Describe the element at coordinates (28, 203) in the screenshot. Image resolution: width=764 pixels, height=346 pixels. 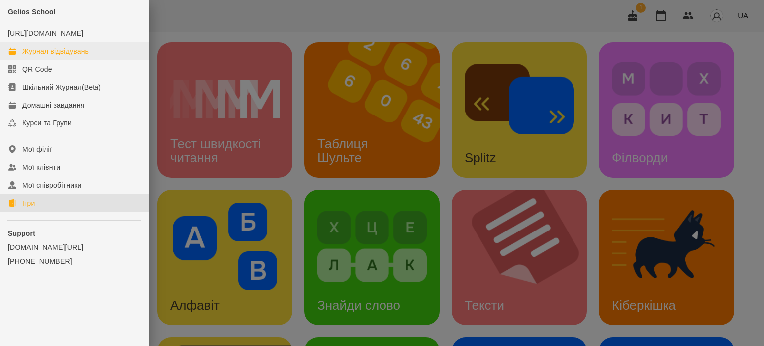
I see `div: Ігри` at that location.